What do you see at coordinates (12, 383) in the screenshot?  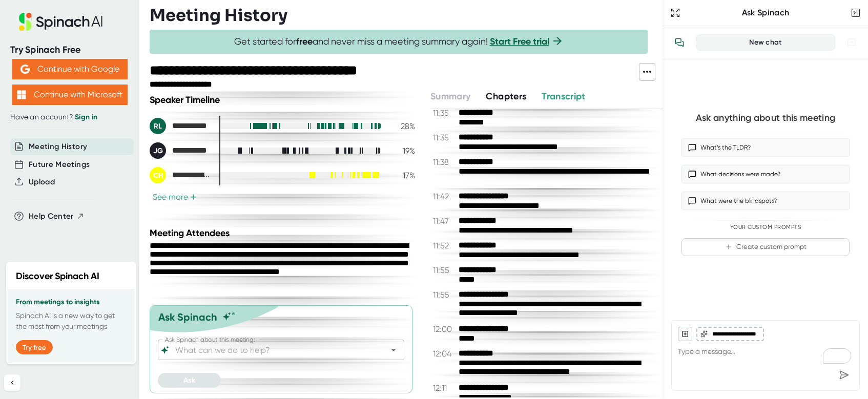 I see `button: Collapse sidebar` at bounding box center [12, 383].